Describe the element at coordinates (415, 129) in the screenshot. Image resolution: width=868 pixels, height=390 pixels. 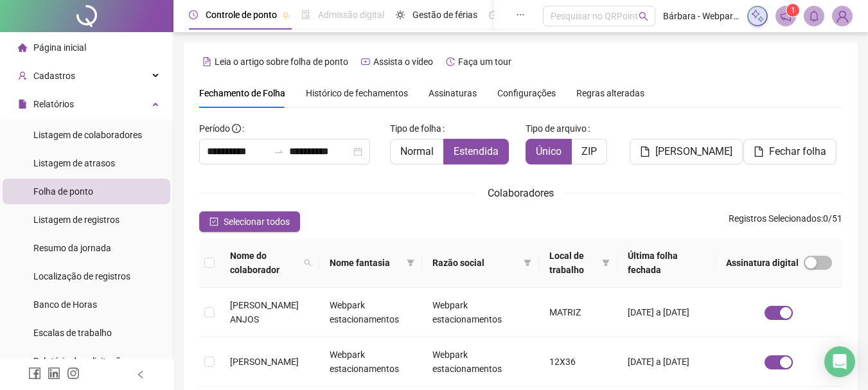
I see `span: Tipo de folha` at that location.